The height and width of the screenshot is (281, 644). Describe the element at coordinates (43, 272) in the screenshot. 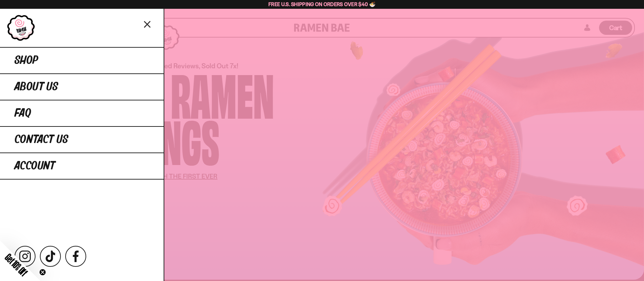

I see `button: Close teaser` at that location.